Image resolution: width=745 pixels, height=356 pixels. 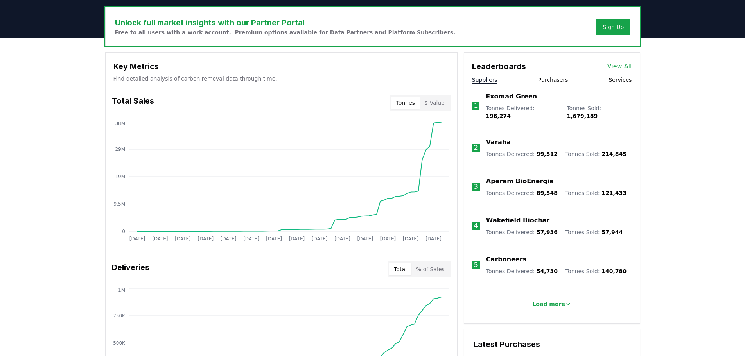 What do you see at coordinates (285, 23) in the screenshot?
I see `h3: Unlock full market insights with our Partner Portal` at bounding box center [285, 23].